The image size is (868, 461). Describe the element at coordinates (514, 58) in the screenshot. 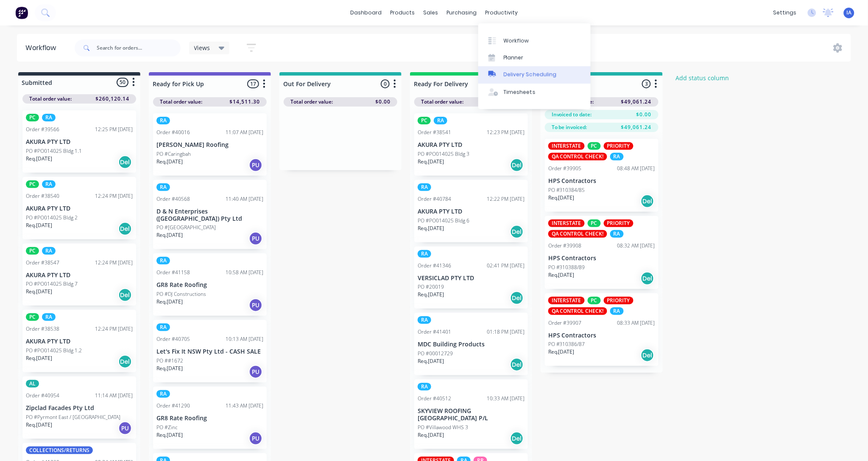

I see `div: Planner` at that location.